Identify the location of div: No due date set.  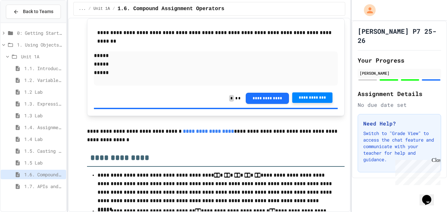
(399, 105).